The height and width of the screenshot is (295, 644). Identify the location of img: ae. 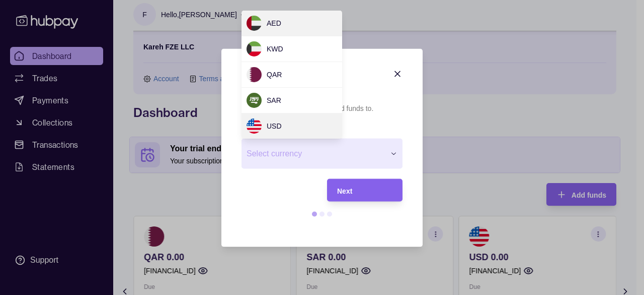
(254, 23).